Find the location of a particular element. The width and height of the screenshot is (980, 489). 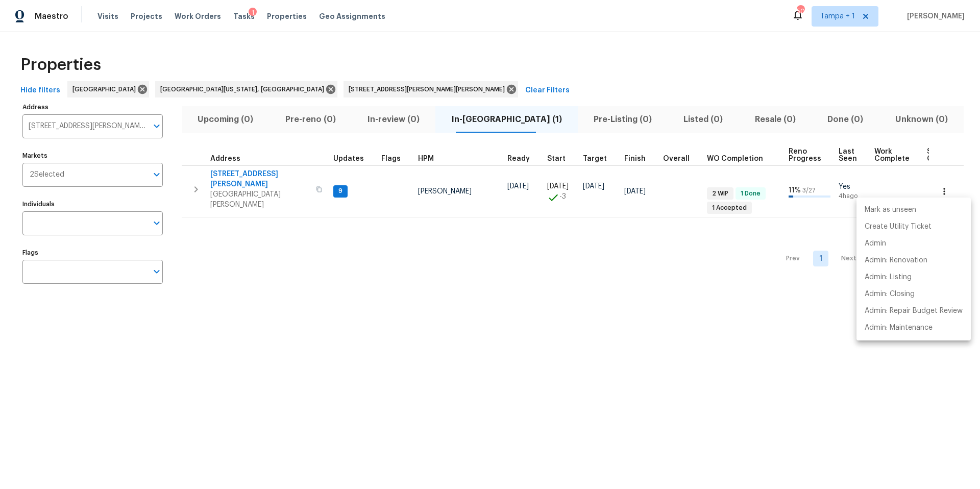

p: Create Utility Ticket is located at coordinates (898, 227).